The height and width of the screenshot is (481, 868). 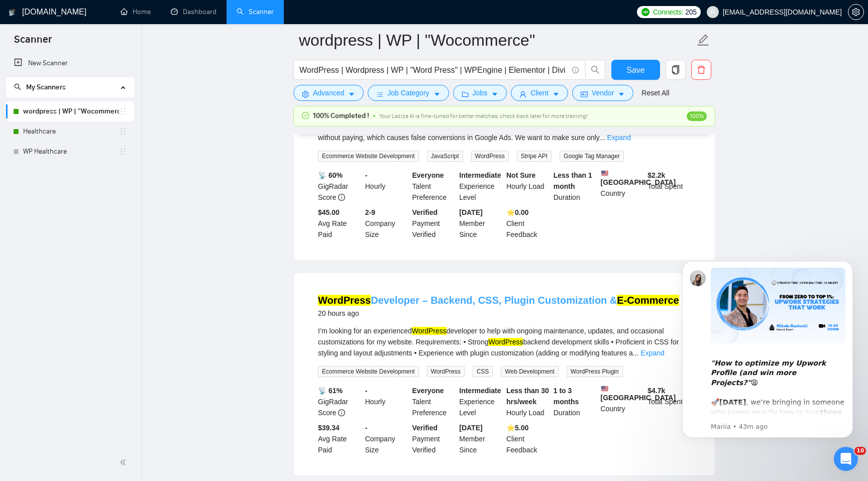 I want to click on li: New Scanner, so click(x=70, y=63).